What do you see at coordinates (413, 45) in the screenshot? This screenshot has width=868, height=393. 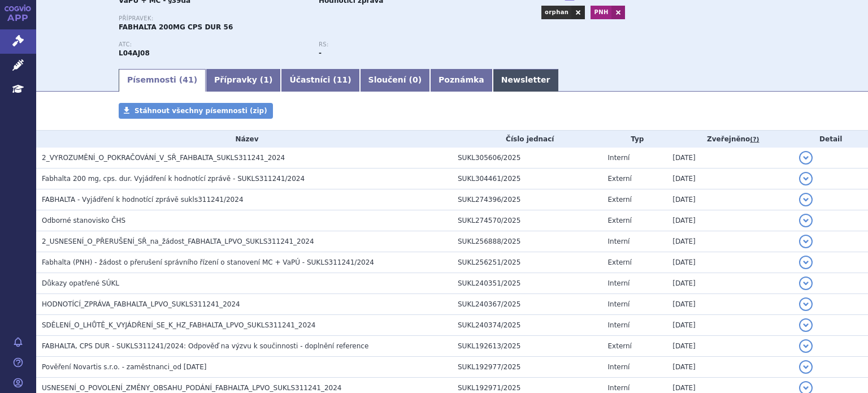 I see `p: RS:` at bounding box center [413, 45].